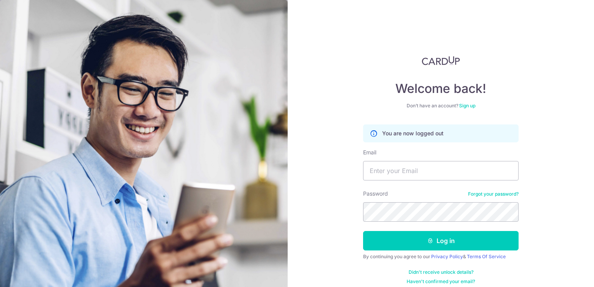  What do you see at coordinates (441, 272) in the screenshot?
I see `a: Didn't receive unlock details?` at bounding box center [441, 272].